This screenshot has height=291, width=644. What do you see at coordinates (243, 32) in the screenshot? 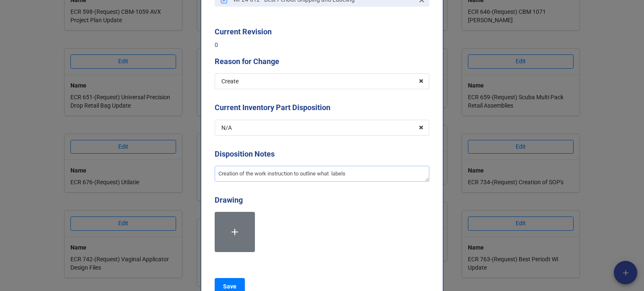
I see `b: Current Revision` at bounding box center [243, 32].